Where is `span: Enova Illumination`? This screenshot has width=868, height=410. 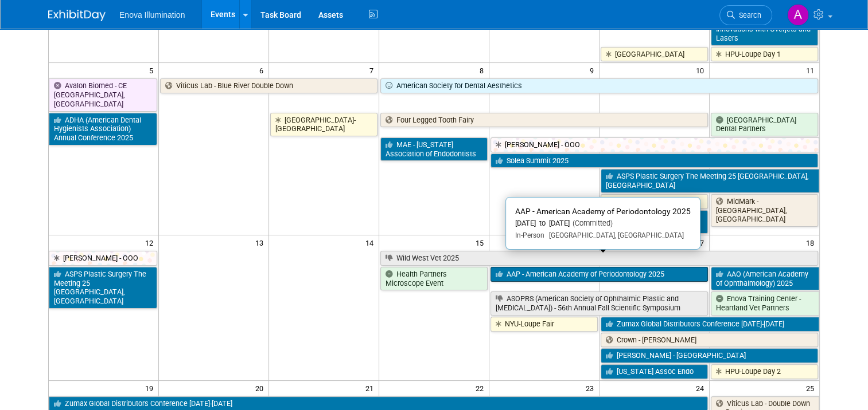 span: Enova Illumination is located at coordinates (152, 15).